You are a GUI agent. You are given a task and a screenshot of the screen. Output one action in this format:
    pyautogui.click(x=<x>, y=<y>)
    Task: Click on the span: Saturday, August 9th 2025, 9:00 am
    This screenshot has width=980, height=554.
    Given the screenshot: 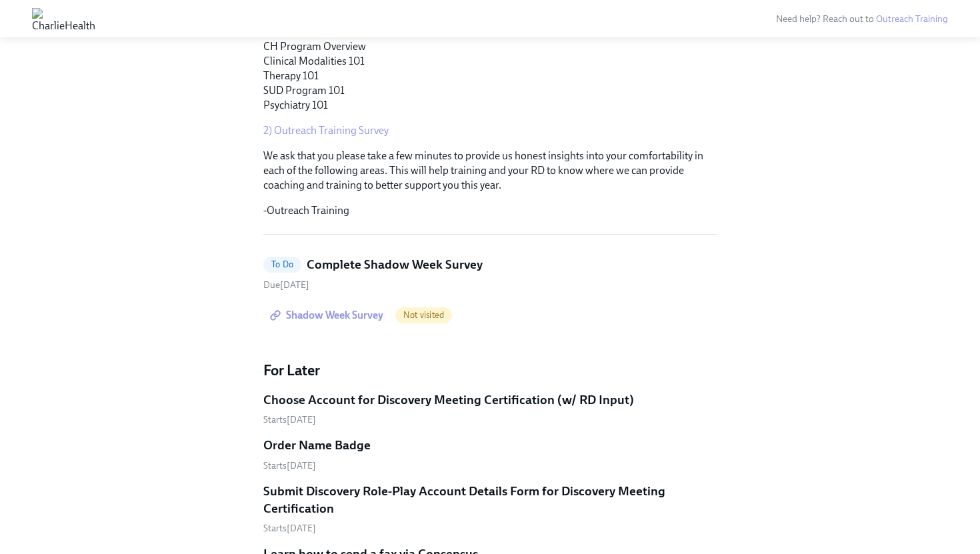 What is the action you would take?
    pyautogui.click(x=286, y=285)
    